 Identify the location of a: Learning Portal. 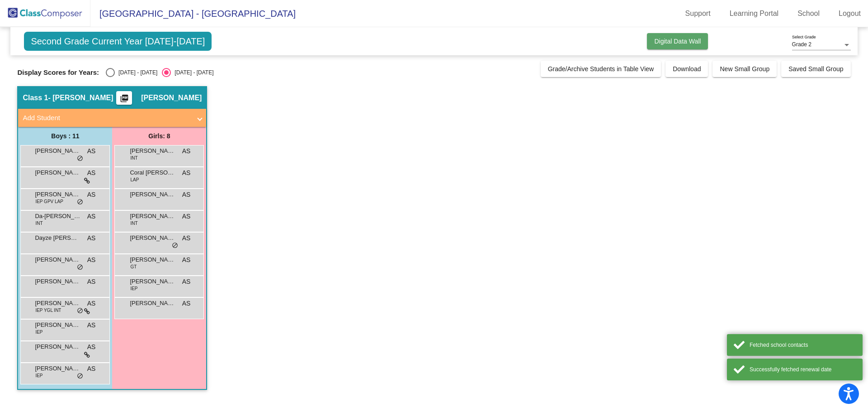
(754, 13).